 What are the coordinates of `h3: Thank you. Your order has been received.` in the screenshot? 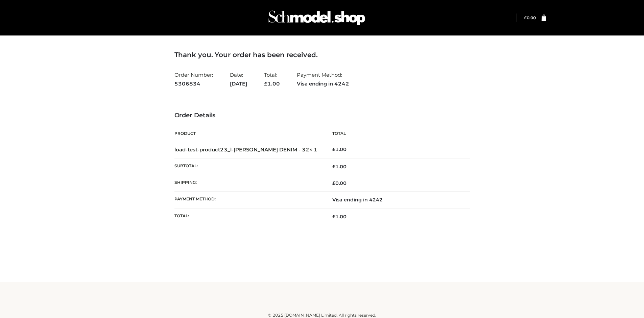 It's located at (322, 54).